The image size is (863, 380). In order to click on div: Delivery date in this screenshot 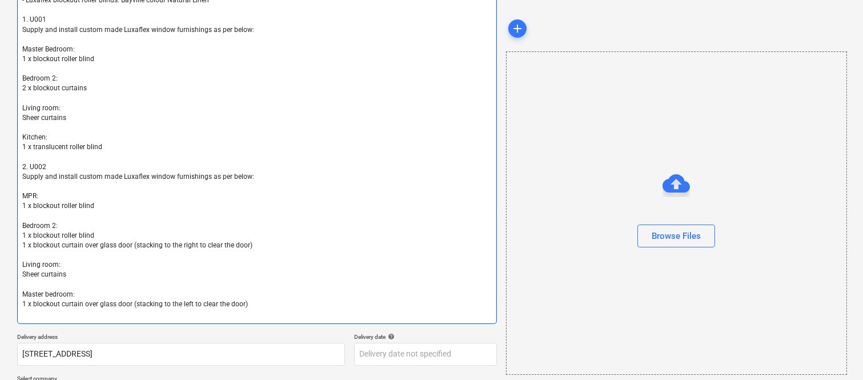, I will do `click(425, 336)`.